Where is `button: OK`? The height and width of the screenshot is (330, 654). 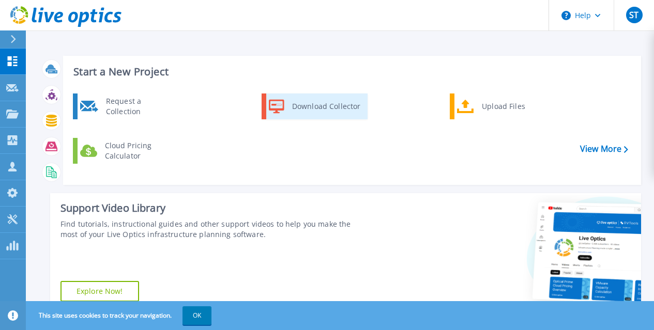 button: OK is located at coordinates (197, 316).